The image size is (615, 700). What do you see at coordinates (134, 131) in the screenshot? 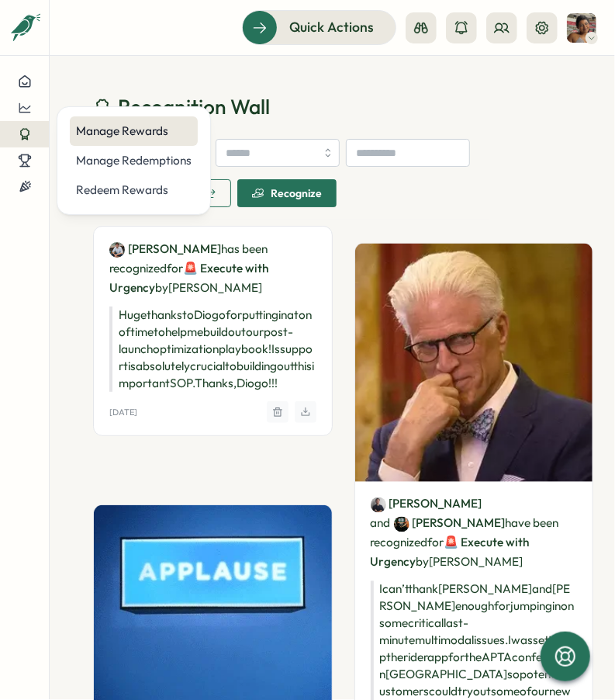
I see `div: Manage Rewards` at bounding box center [134, 131].